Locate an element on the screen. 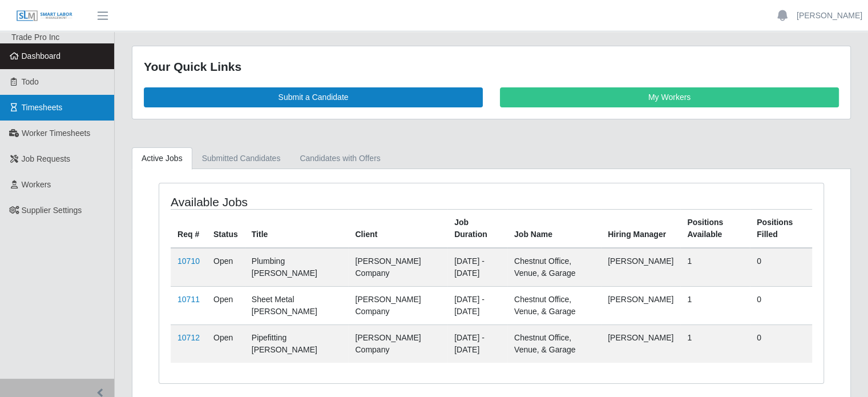  span: Trade Pro Inc is located at coordinates (36, 37).